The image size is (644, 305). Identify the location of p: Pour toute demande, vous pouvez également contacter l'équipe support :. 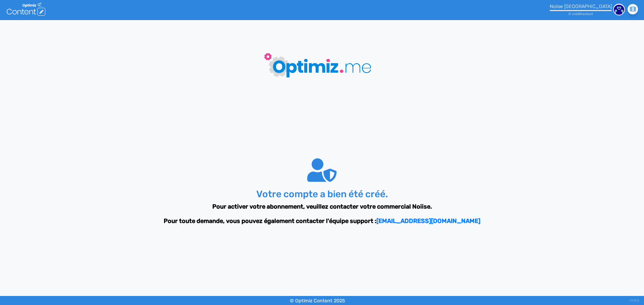
(322, 221).